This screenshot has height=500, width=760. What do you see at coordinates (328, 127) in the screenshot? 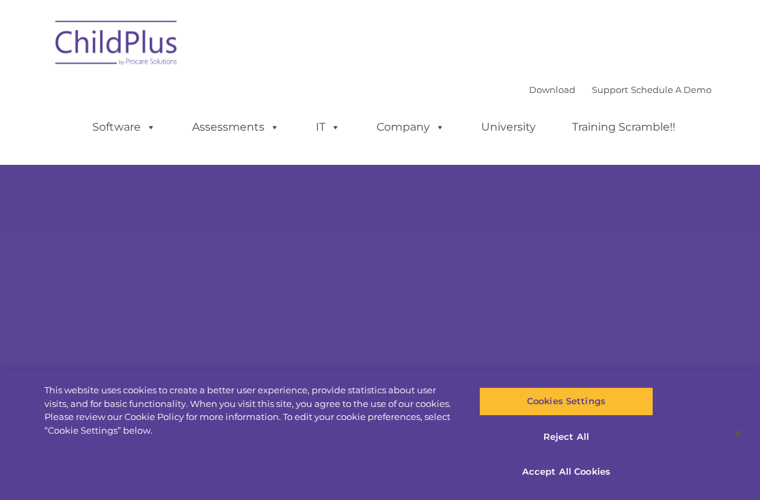
I see `a: IT` at bounding box center [328, 127].